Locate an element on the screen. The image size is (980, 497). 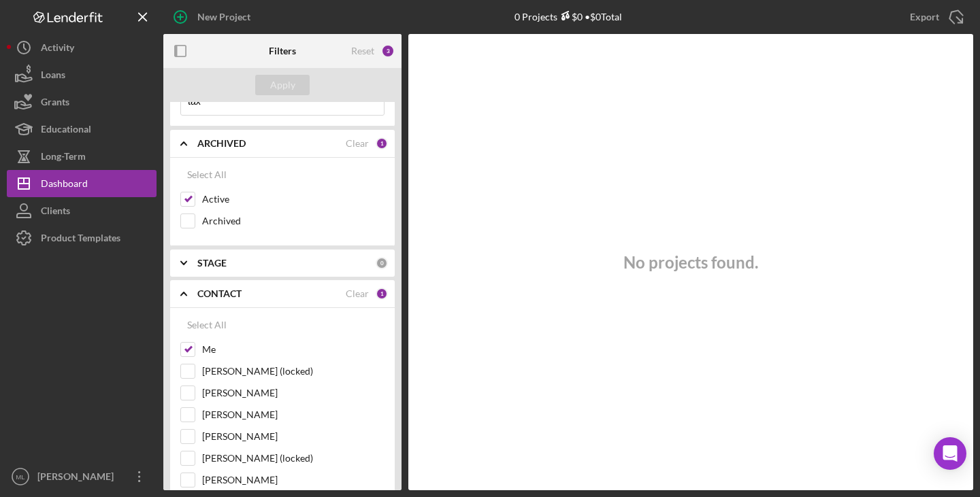
a: Educational is located at coordinates (82, 129).